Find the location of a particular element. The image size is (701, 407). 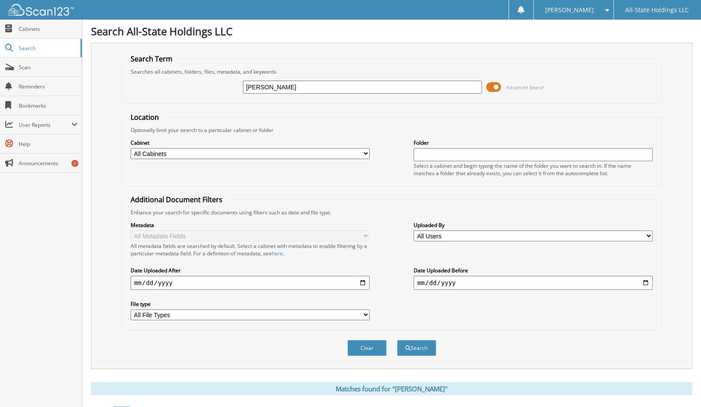

label: Metadata is located at coordinates (250, 225).